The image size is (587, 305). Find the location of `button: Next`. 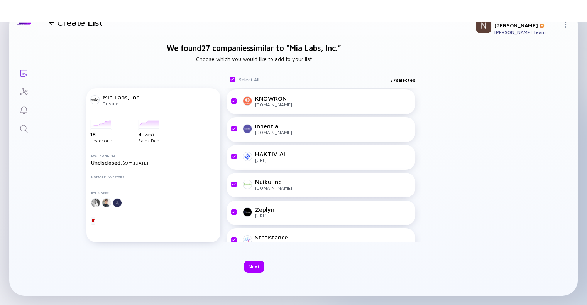

button: Next is located at coordinates (254, 267).